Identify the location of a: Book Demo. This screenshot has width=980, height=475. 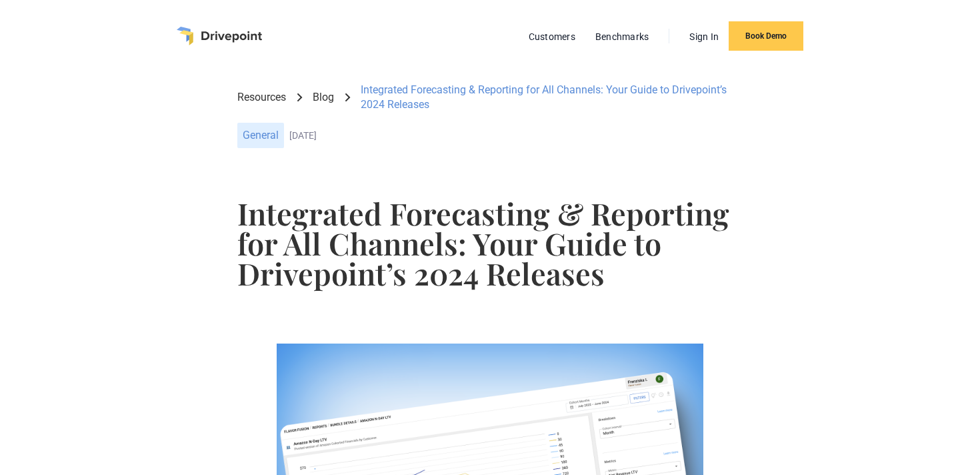
(766, 36).